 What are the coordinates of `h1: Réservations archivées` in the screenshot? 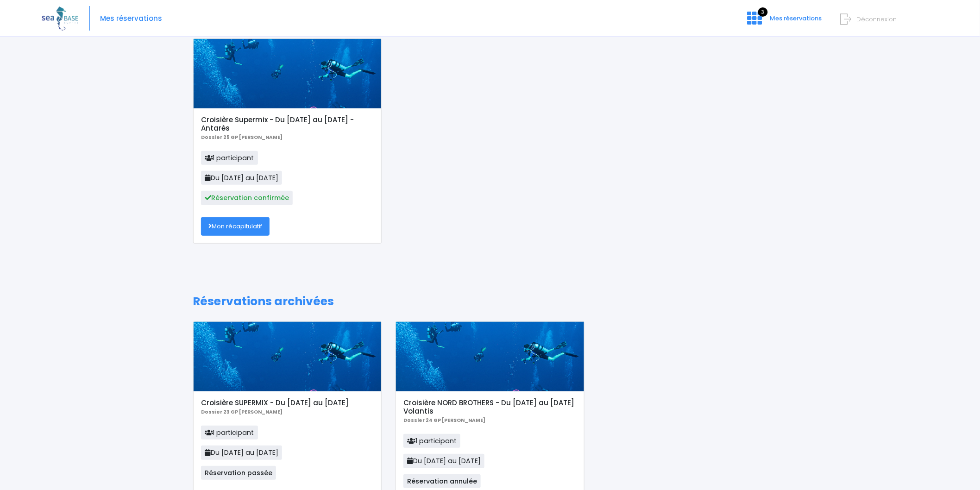 It's located at (490, 302).